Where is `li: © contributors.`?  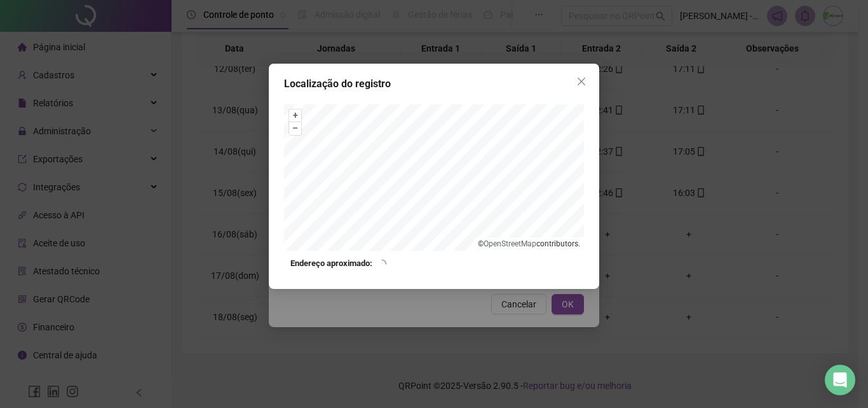
li: © contributors. is located at coordinates (529, 244).